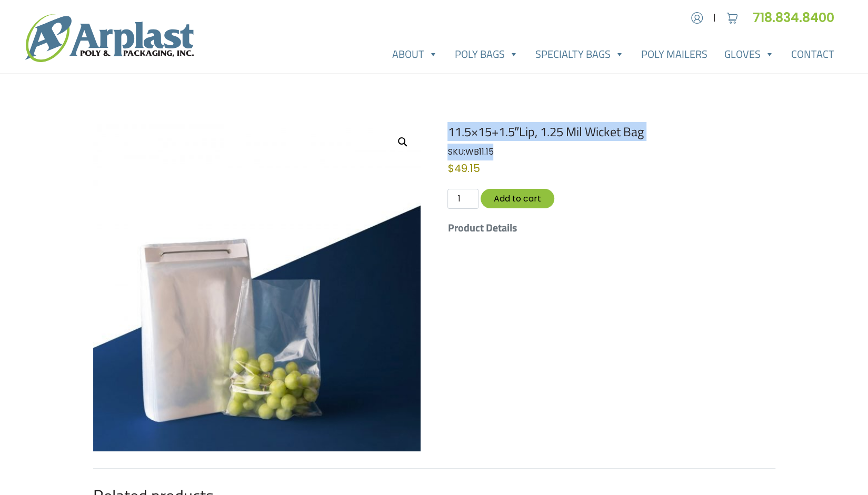 The image size is (868, 495). Describe the element at coordinates (470, 152) in the screenshot. I see `span: SKU:` at that location.